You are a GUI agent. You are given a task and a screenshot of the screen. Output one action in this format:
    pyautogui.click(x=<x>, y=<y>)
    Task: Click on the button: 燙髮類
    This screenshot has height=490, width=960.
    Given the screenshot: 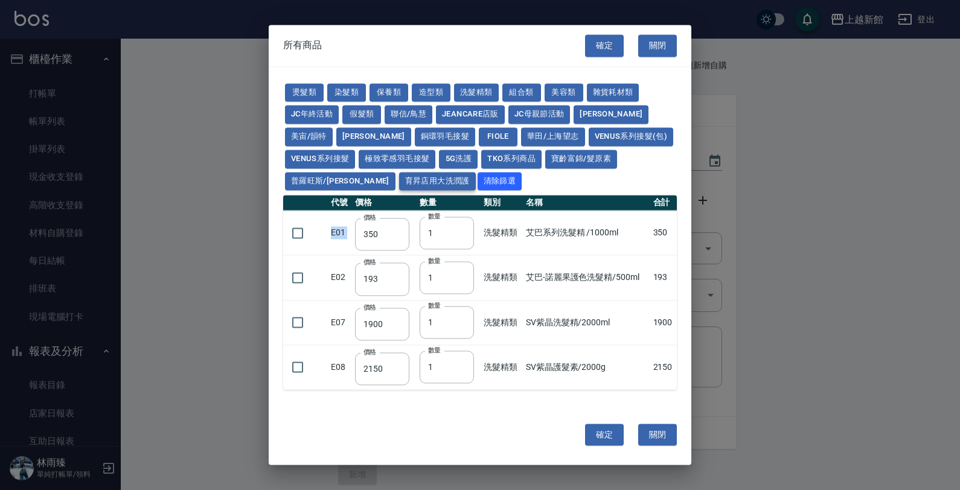 What is the action you would take?
    pyautogui.click(x=304, y=92)
    